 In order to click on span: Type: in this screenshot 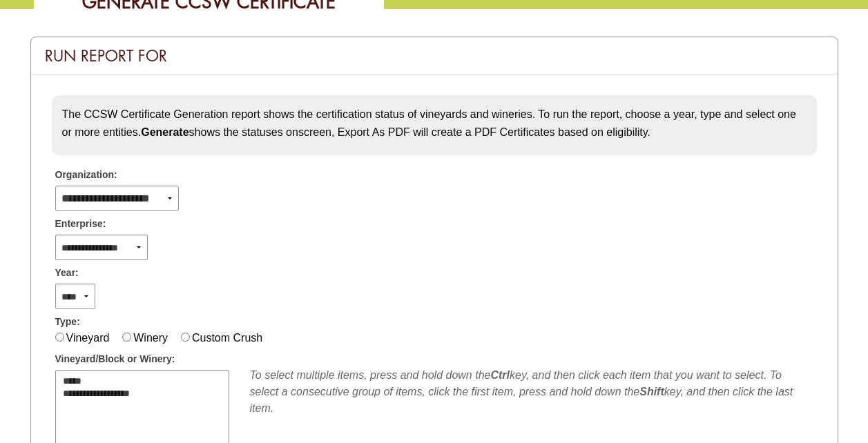, I will do `click(68, 322)`.